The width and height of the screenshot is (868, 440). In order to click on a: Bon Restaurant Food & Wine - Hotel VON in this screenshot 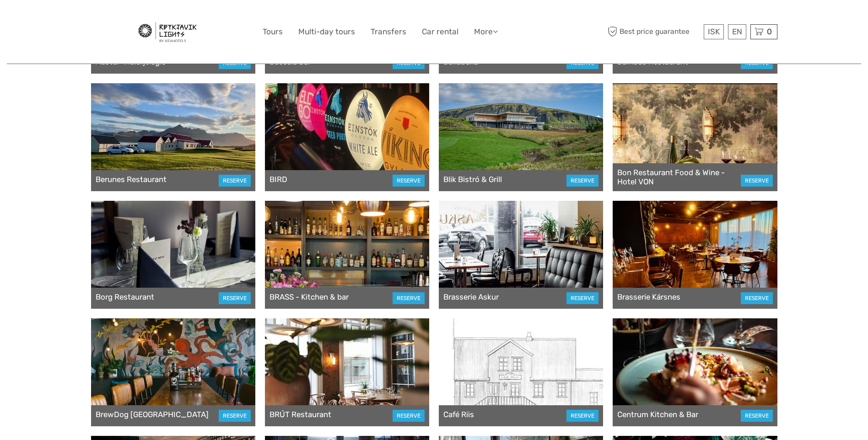, I will do `click(678, 178)`.